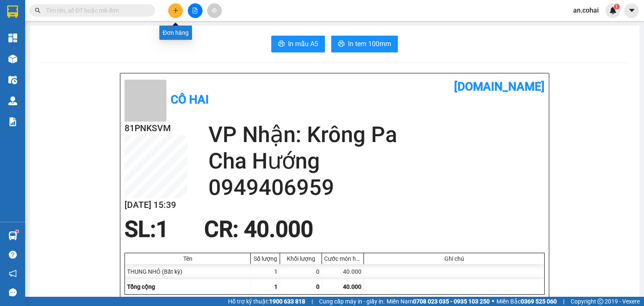  What do you see at coordinates (12, 121) in the screenshot?
I see `img: solution-icon` at bounding box center [12, 121].